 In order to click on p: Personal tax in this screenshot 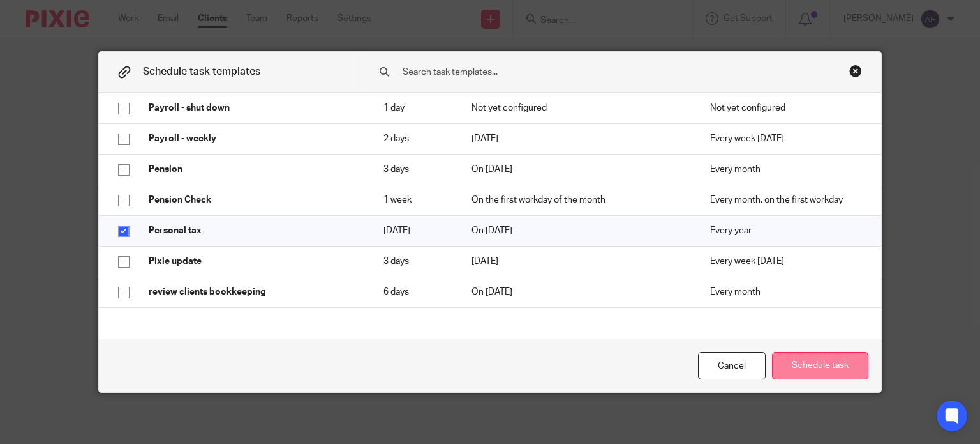, I will do `click(253, 230)`.